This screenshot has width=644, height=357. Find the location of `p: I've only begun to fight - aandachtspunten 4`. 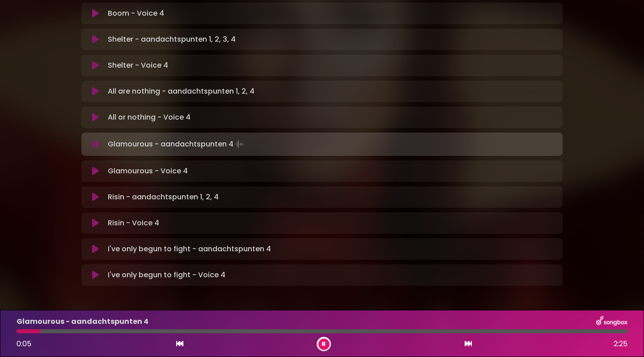

p: I've only begun to fight - aandachtspunten 4 is located at coordinates (189, 249).